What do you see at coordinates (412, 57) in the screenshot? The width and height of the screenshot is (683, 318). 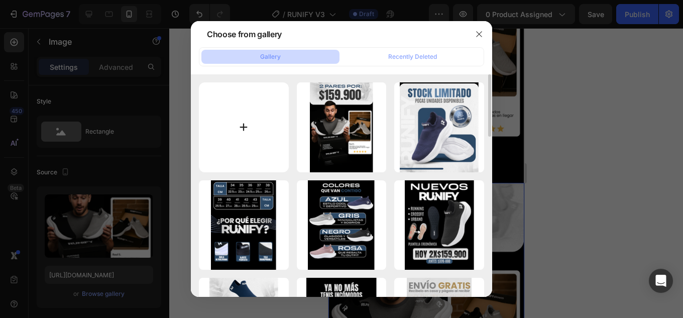 I see `div: Recently Deleted` at bounding box center [412, 57].